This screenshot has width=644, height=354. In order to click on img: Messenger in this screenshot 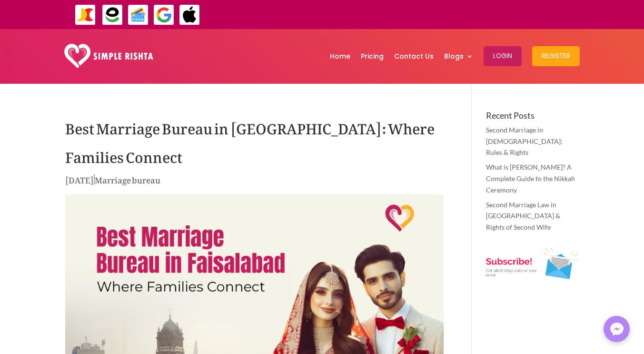, I will do `click(617, 329)`.